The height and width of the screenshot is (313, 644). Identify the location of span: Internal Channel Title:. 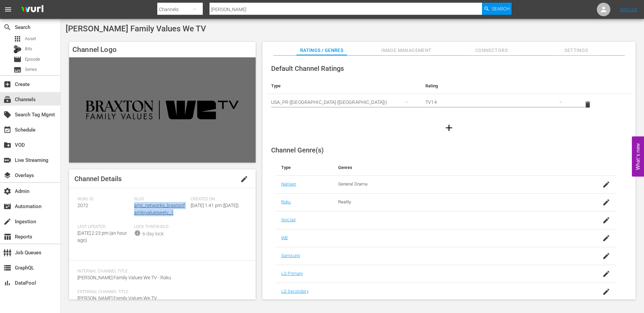
(160, 271).